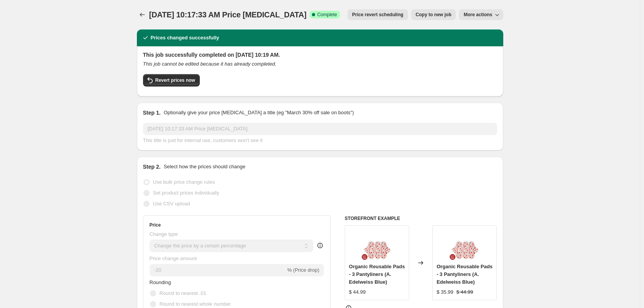 This screenshot has width=644, height=308. What do you see at coordinates (184, 182) in the screenshot?
I see `span: Use bulk price change rules` at bounding box center [184, 182].